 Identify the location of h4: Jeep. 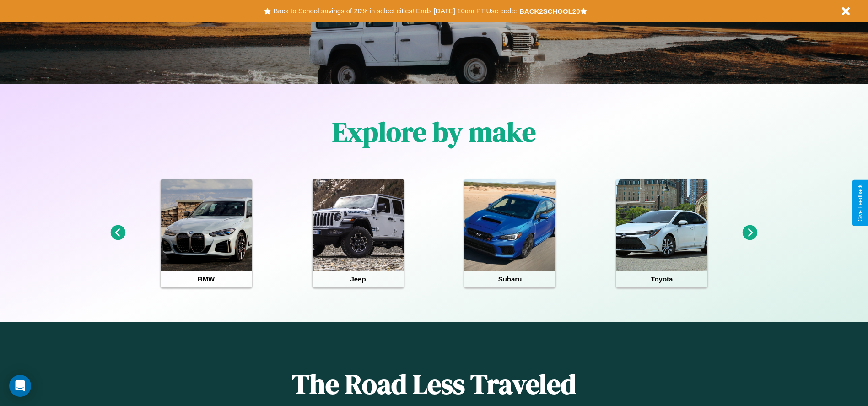
(358, 279).